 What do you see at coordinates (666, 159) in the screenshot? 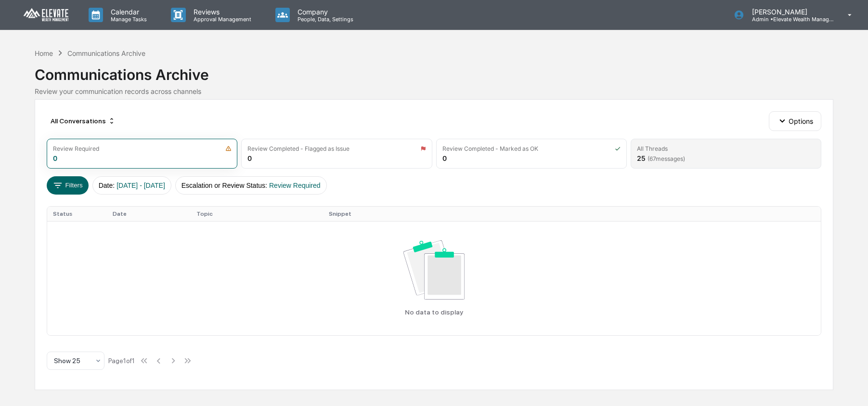
I see `span: ( 67 messages)` at bounding box center [666, 159].